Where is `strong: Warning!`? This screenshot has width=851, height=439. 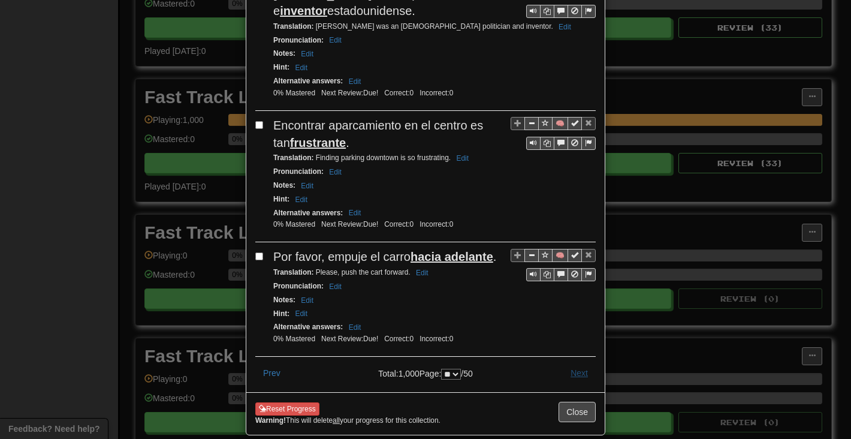
strong: Warning! is located at coordinates (270, 420).